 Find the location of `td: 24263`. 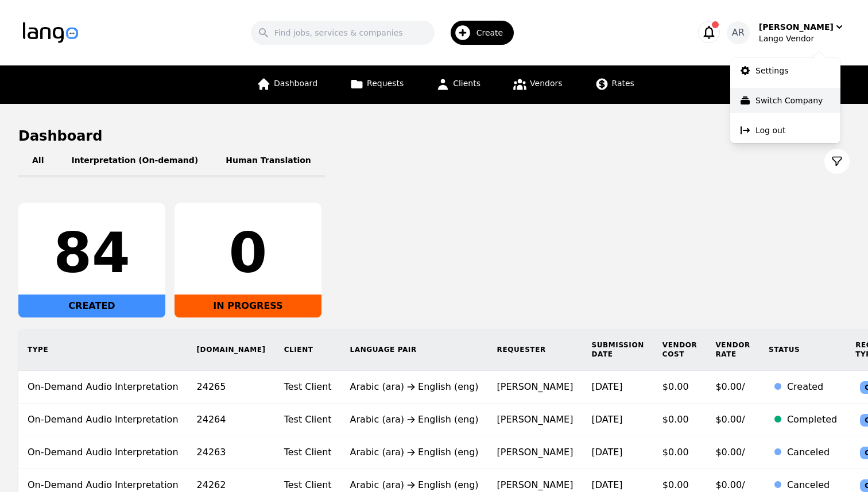

td: 24263 is located at coordinates (232, 452).